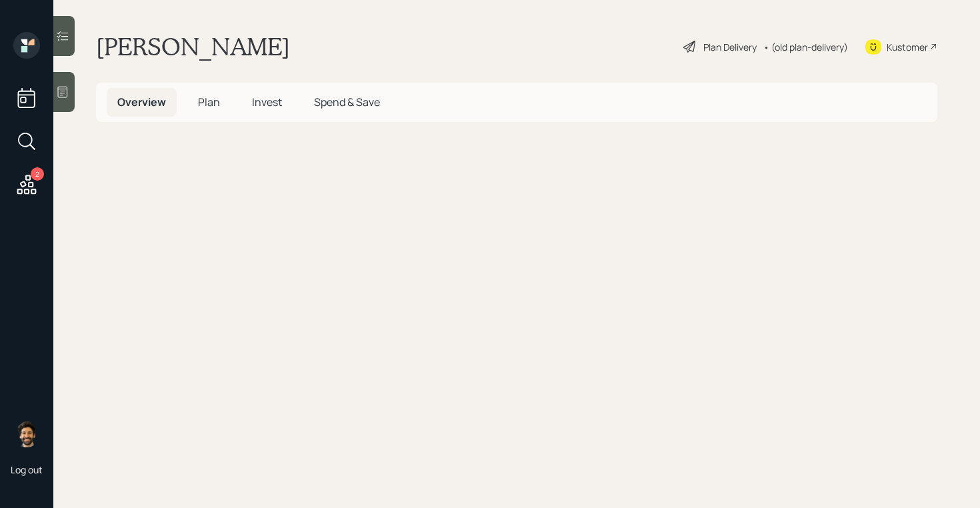 The image size is (980, 508). What do you see at coordinates (37, 174) in the screenshot?
I see `div: 2` at bounding box center [37, 174].